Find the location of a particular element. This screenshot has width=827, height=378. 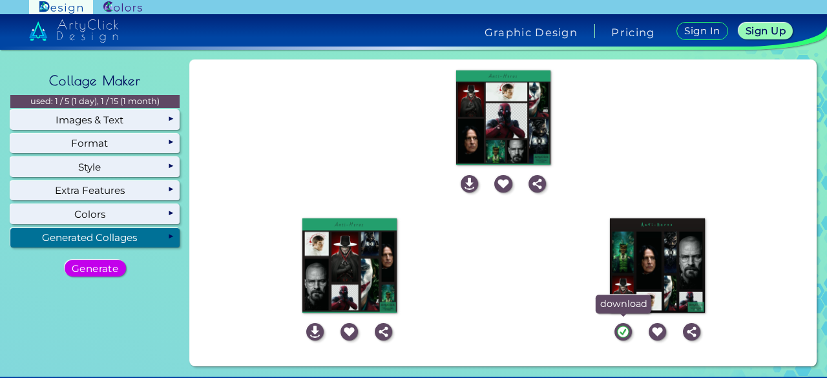

img: artyclick_design_logo_white_combined_path.svg is located at coordinates (74, 31).